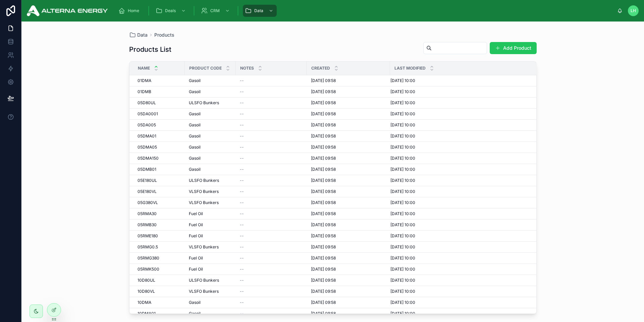  I want to click on a: Home, so click(130, 11).